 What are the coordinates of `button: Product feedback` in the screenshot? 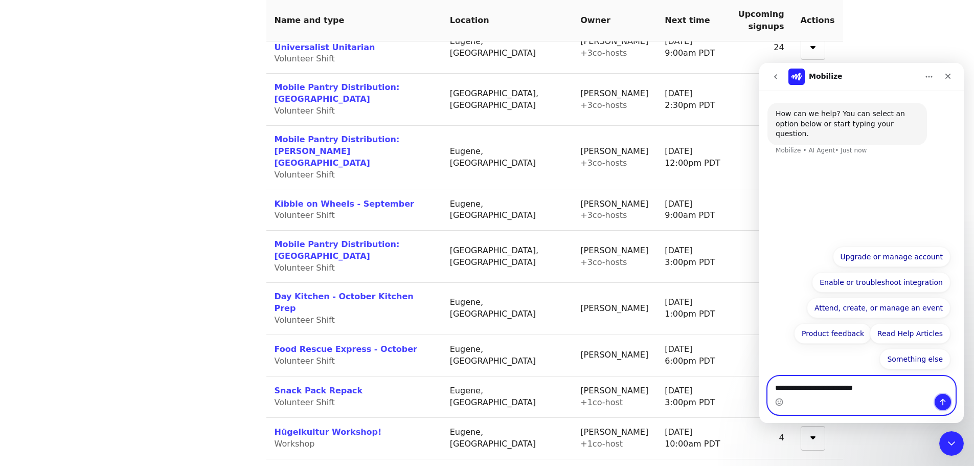 It's located at (74, 270).